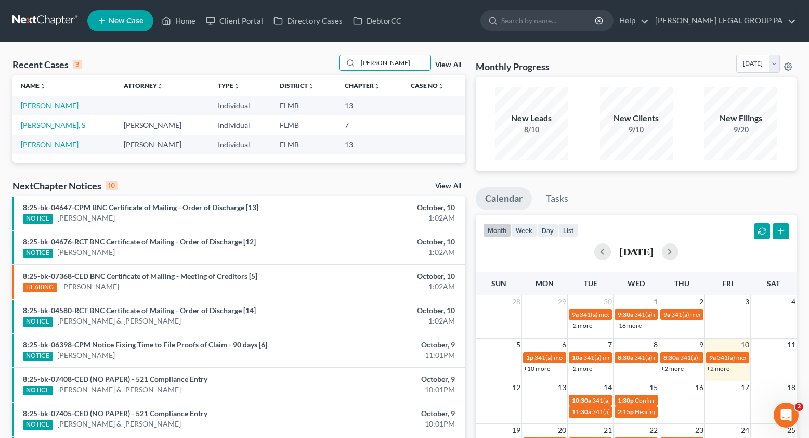 The height and width of the screenshot is (438, 809). I want to click on div: 3, so click(77, 64).